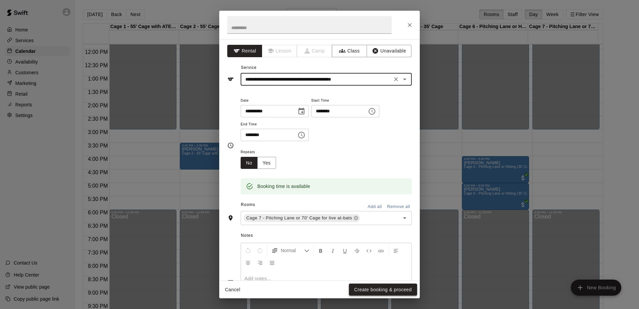 The width and height of the screenshot is (639, 309). Describe the element at coordinates (302, 218) in the screenshot. I see `div: Cage 7 - Pitching Lane or 70' Cage for live at-bats` at that location.